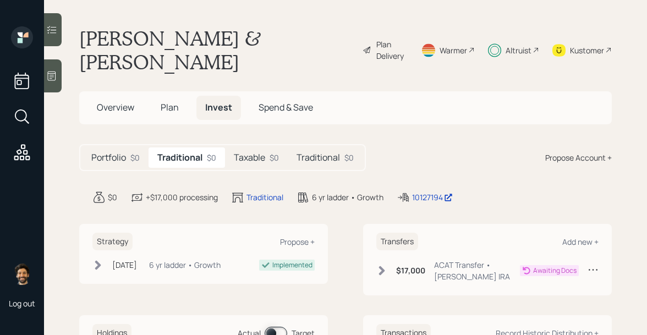  I want to click on div: Propose +, so click(297, 242).